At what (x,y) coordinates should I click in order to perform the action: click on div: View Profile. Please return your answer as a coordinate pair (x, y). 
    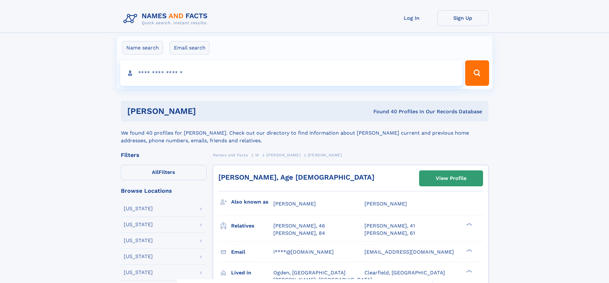
    Looking at the image, I should click on (451, 179).